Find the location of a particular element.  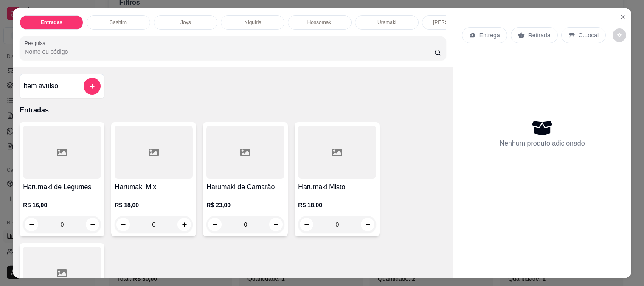

p: Uramaki is located at coordinates (387, 22).